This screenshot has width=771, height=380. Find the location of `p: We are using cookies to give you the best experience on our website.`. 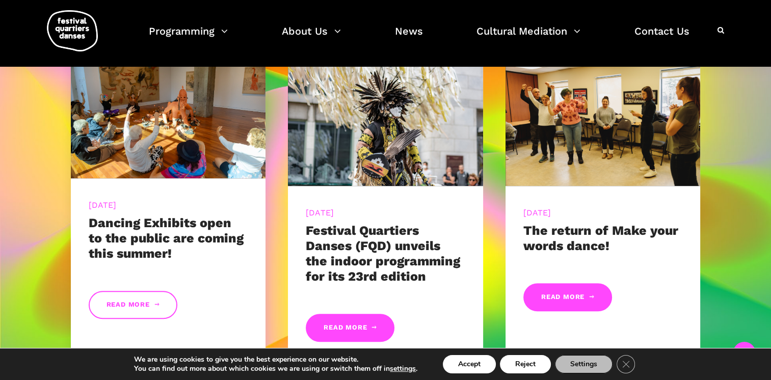

p: We are using cookies to give you the best experience on our website. is located at coordinates (276, 360).